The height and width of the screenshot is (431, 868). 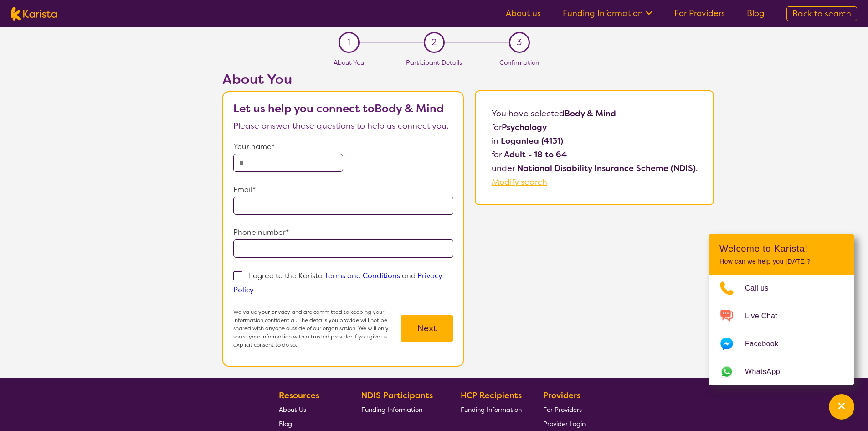 I want to click on p: You have selected, so click(x=595, y=148).